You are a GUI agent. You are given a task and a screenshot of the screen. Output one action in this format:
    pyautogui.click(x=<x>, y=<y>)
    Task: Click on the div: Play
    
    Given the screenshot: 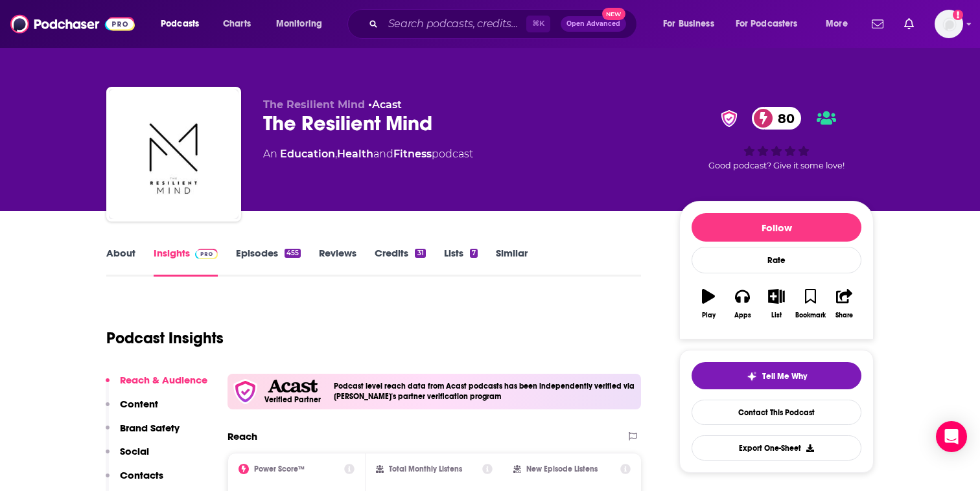 What is the action you would take?
    pyautogui.click(x=708, y=315)
    